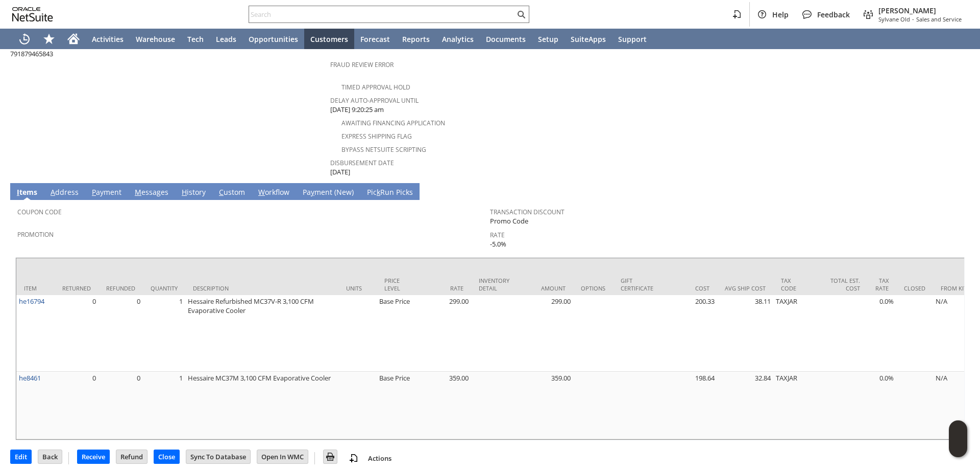 The height and width of the screenshot is (470, 980). I want to click on span: Help, so click(781, 14).